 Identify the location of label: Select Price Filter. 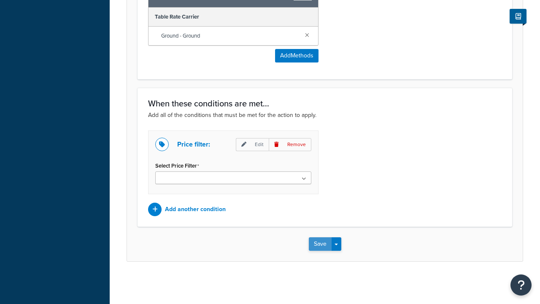
(177, 166).